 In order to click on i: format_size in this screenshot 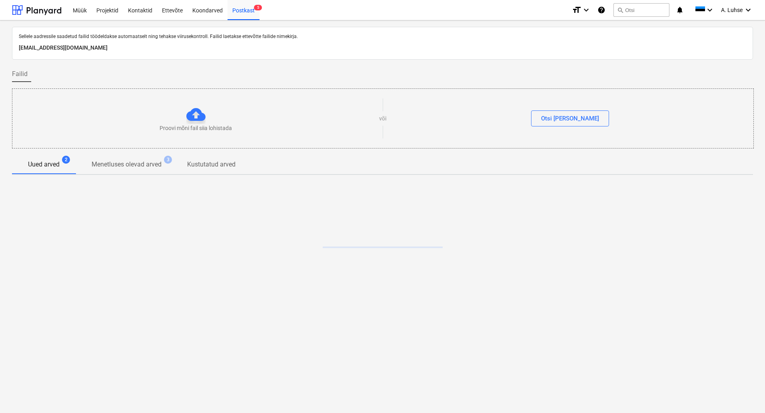, I will do `click(577, 10)`.